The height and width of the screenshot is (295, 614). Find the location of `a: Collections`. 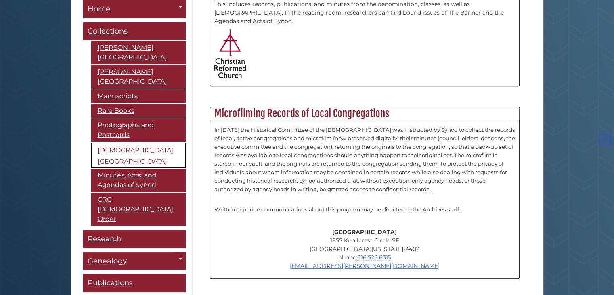

a: Collections is located at coordinates (134, 31).